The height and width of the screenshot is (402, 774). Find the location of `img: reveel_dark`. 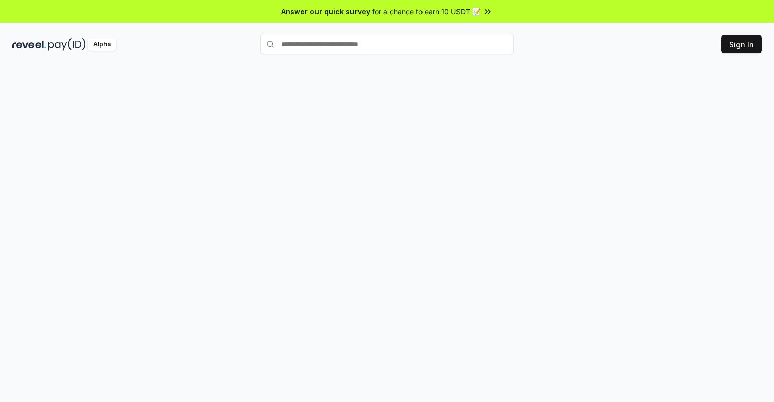

img: reveel_dark is located at coordinates (29, 44).